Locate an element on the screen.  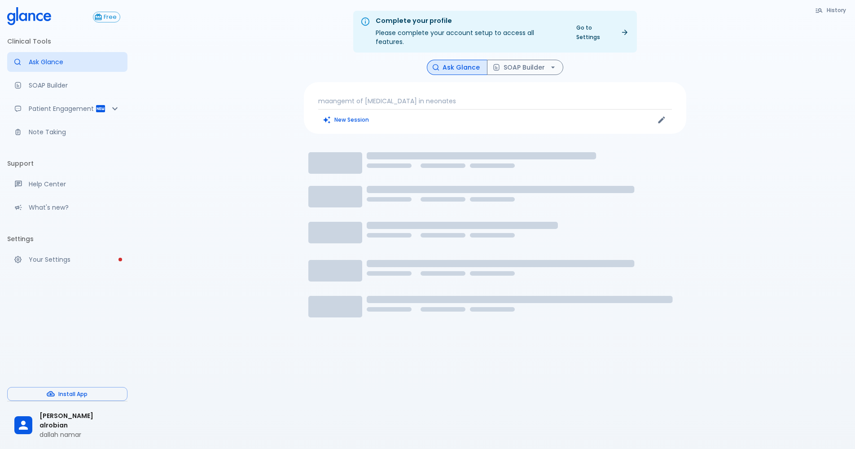
button: Ask Glance is located at coordinates (457, 67).